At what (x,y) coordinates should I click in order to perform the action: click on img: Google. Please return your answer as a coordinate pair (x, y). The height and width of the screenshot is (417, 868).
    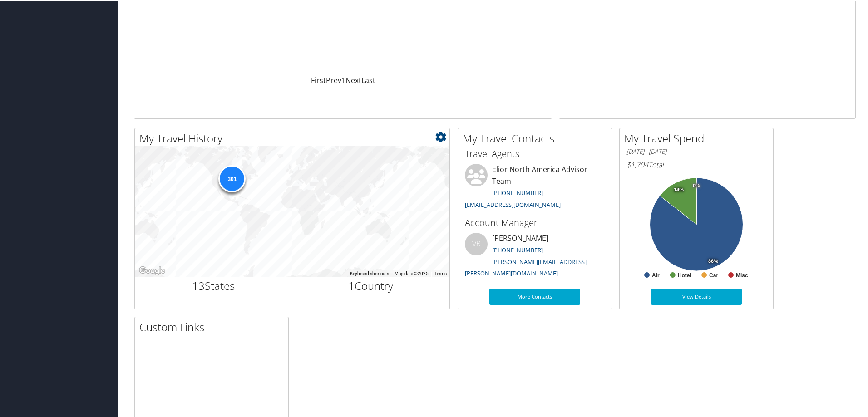
    Looking at the image, I should click on (152, 270).